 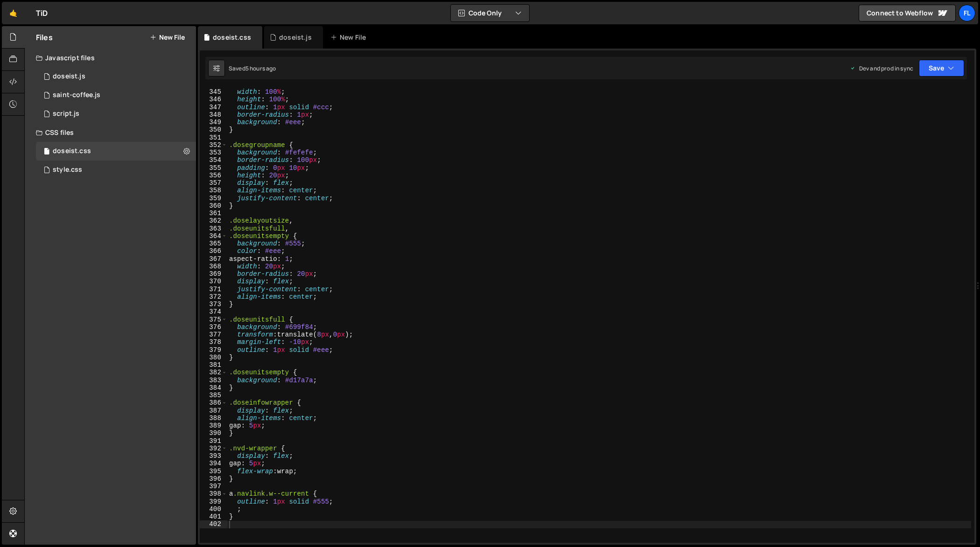 What do you see at coordinates (77, 96) in the screenshot?
I see `div: saint-coffee.js` at bounding box center [77, 96].